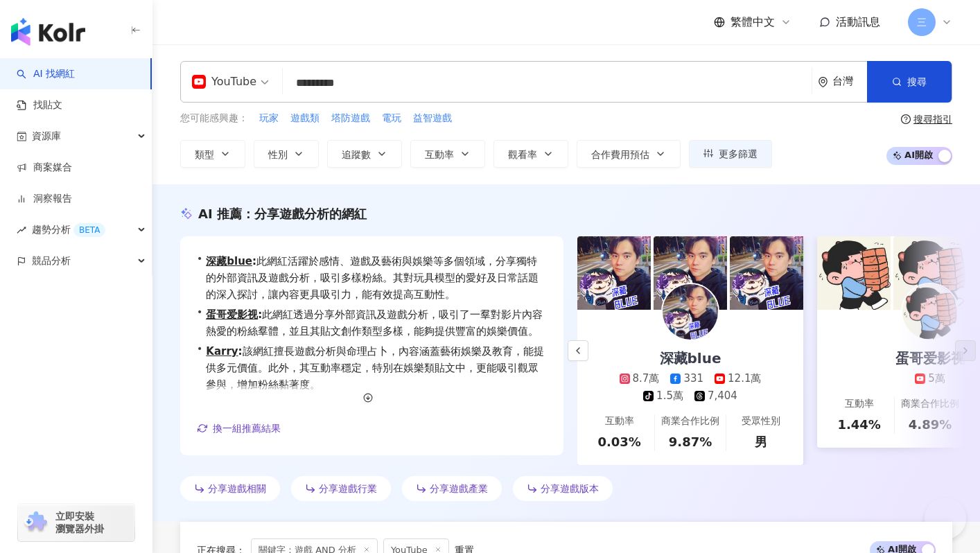 This screenshot has width=980, height=553. Describe the element at coordinates (448, 154) in the screenshot. I see `button: 互動率` at that location.